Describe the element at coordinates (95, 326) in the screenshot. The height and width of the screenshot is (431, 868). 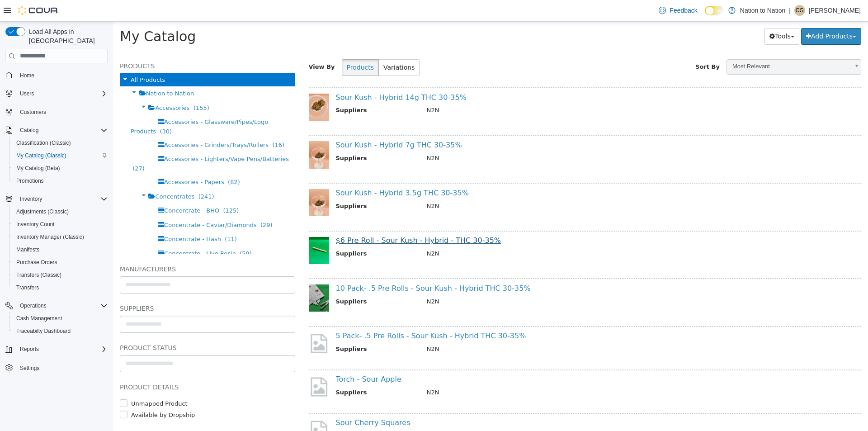
I see `h5: Product Status` at that location.